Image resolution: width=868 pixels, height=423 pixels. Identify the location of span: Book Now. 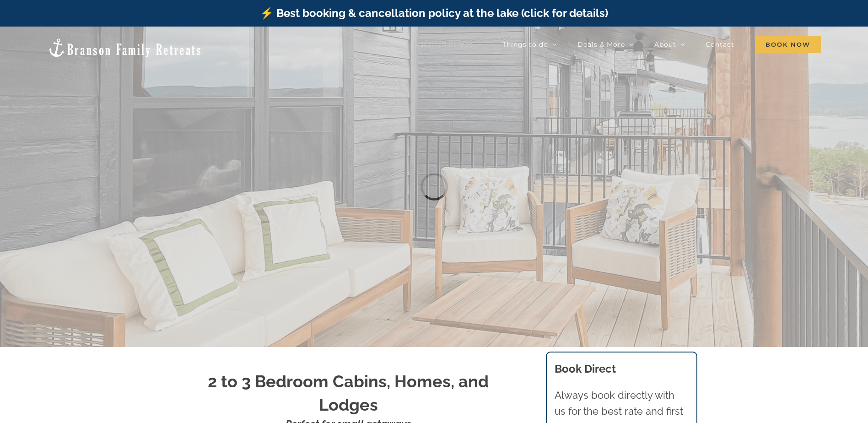
(788, 45).